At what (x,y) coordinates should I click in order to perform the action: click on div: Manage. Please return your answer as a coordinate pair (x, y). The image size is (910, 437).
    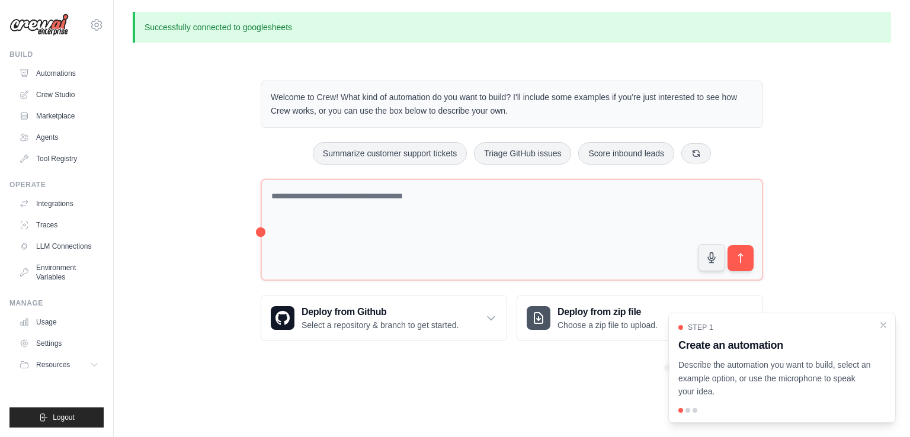
    Looking at the image, I should click on (56, 303).